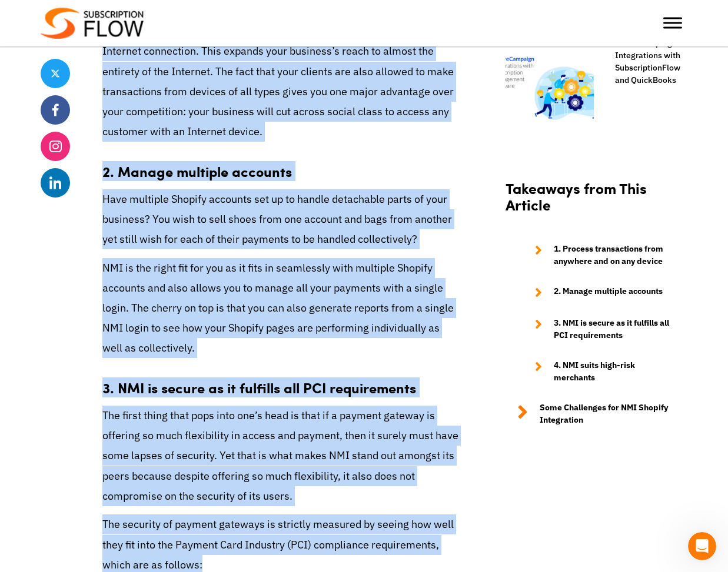 This screenshot has width=728, height=572. What do you see at coordinates (599, 372) in the screenshot?
I see `a: 4. NMI suits high-risk merchants` at bounding box center [599, 372].